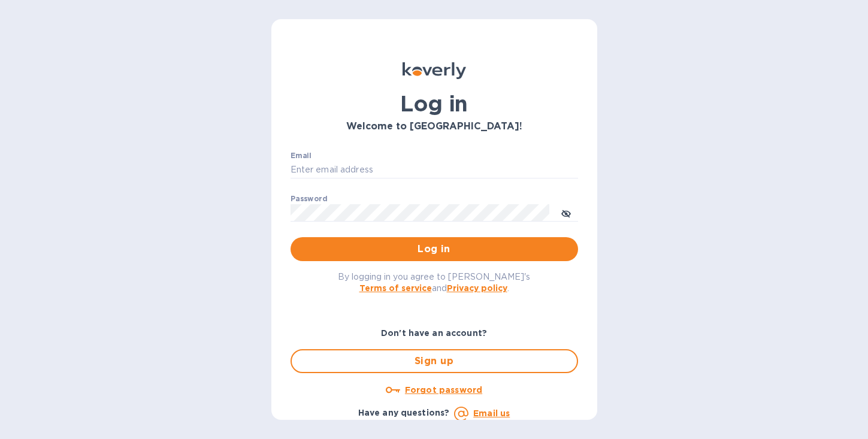  What do you see at coordinates (395, 288) in the screenshot?
I see `b: Terms of service` at bounding box center [395, 288].